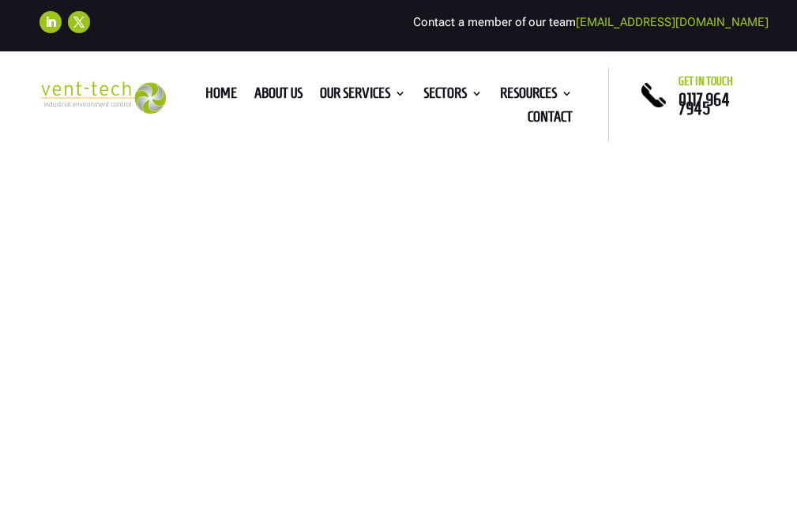  What do you see at coordinates (79, 22) in the screenshot?
I see `a: Follow on X` at bounding box center [79, 22].